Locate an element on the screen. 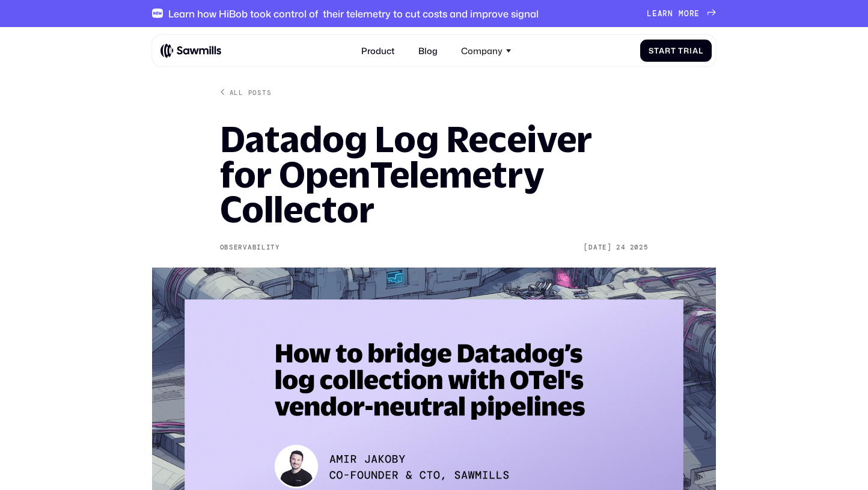 This screenshot has height=490, width=868. div: 24 is located at coordinates (620, 247).